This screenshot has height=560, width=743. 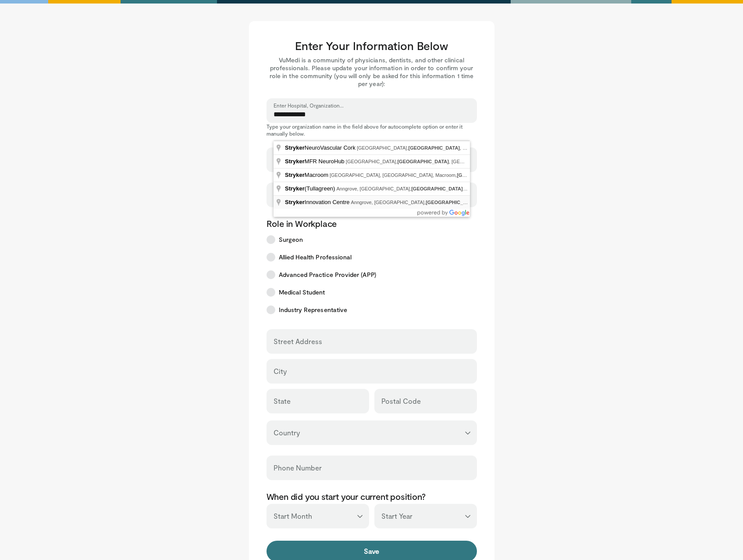 I want to click on p: Type your organization name in the field above for autocomplete option or enter it manually below., so click(x=372, y=129).